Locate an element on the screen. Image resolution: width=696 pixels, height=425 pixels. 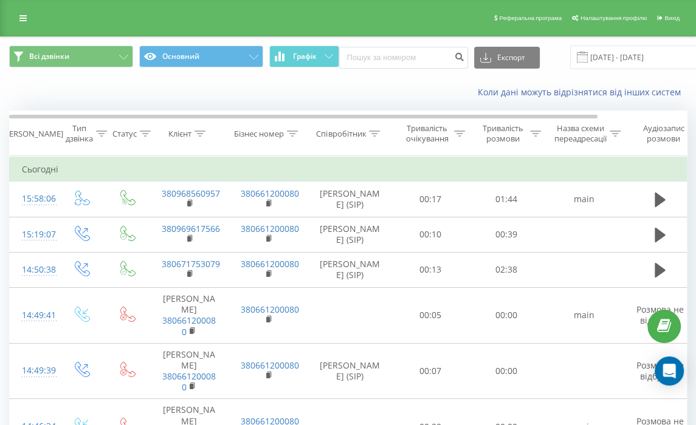
a: 380968560957 is located at coordinates (191, 193).